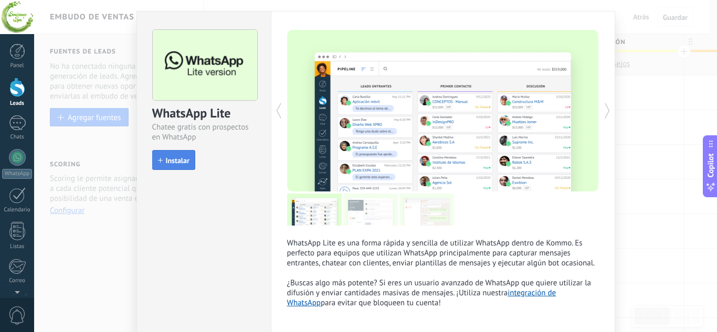  What do you see at coordinates (204, 113) in the screenshot?
I see `div: WhatsApp Lite` at bounding box center [204, 113].